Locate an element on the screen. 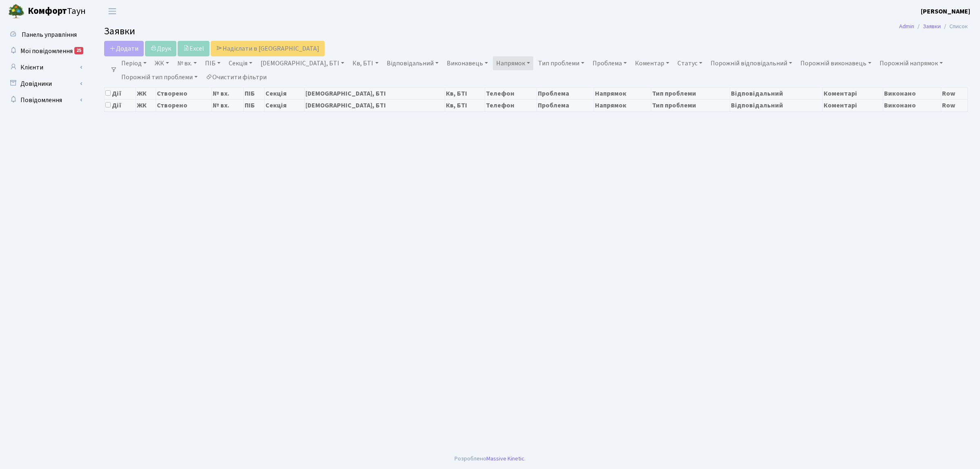  a: Напрямок is located at coordinates (513, 63).